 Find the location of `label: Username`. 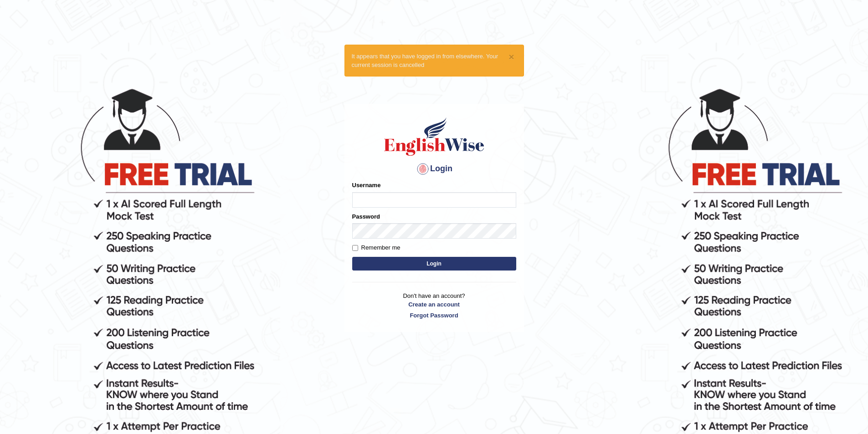

label: Username is located at coordinates (366, 185).